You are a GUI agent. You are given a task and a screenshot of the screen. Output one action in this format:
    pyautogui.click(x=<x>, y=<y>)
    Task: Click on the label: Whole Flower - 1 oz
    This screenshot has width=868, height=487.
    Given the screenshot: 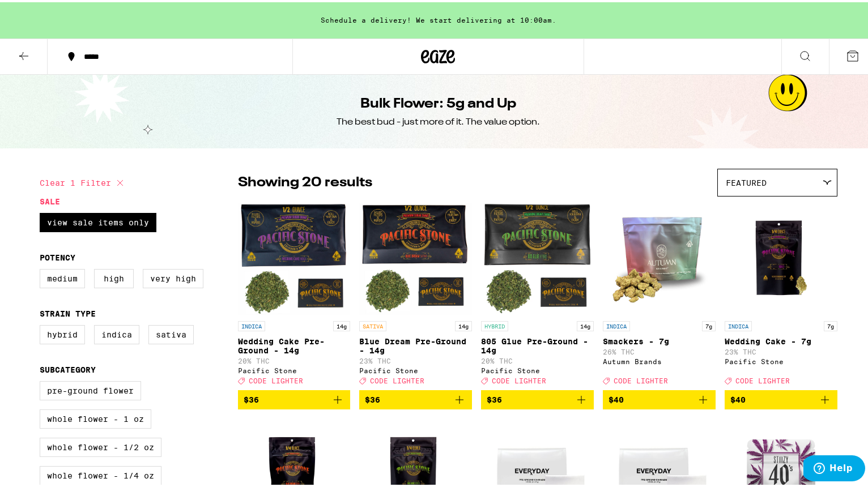 What is the action you would take?
    pyautogui.click(x=95, y=417)
    